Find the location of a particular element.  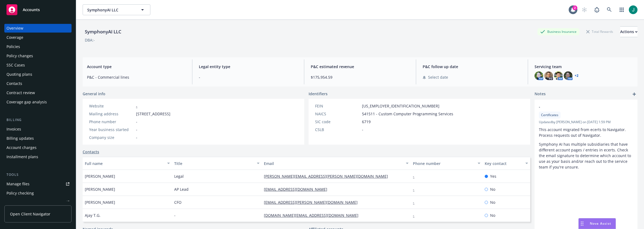

span: P&C estimated revenue is located at coordinates (360, 67).